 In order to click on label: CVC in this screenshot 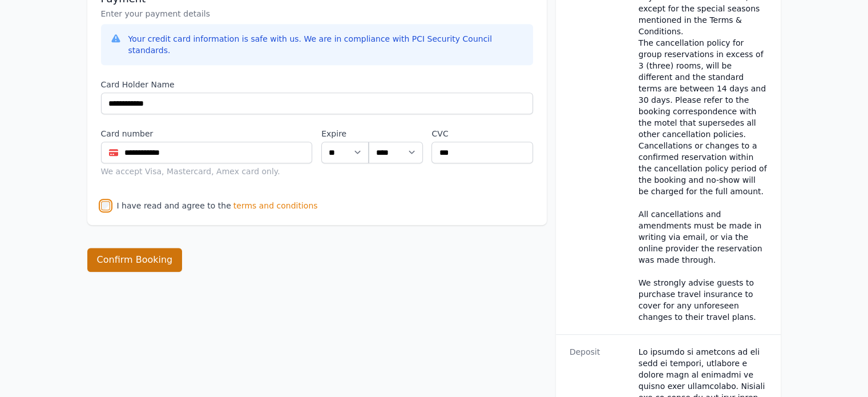, I will do `click(482, 134)`.